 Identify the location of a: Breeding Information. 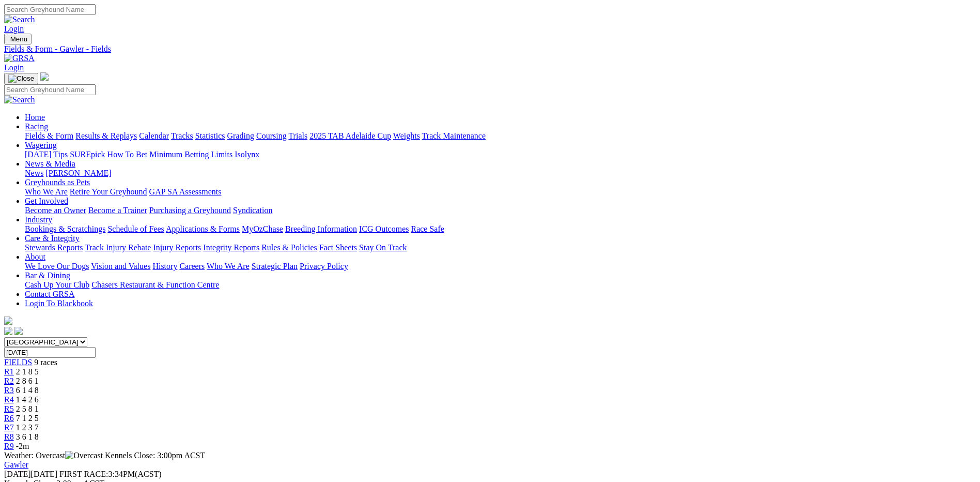
(321, 229).